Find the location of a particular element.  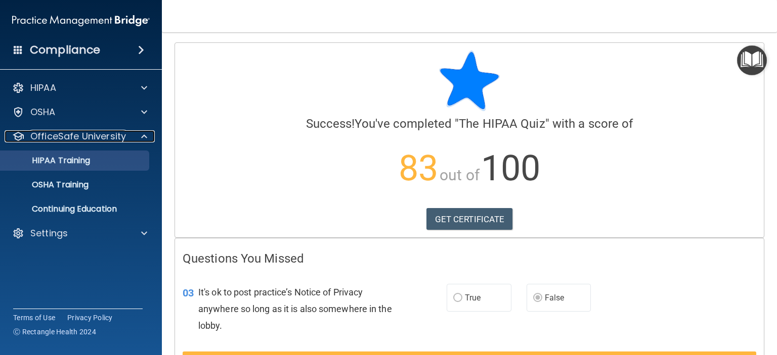

img: PMB logo is located at coordinates (81, 21).